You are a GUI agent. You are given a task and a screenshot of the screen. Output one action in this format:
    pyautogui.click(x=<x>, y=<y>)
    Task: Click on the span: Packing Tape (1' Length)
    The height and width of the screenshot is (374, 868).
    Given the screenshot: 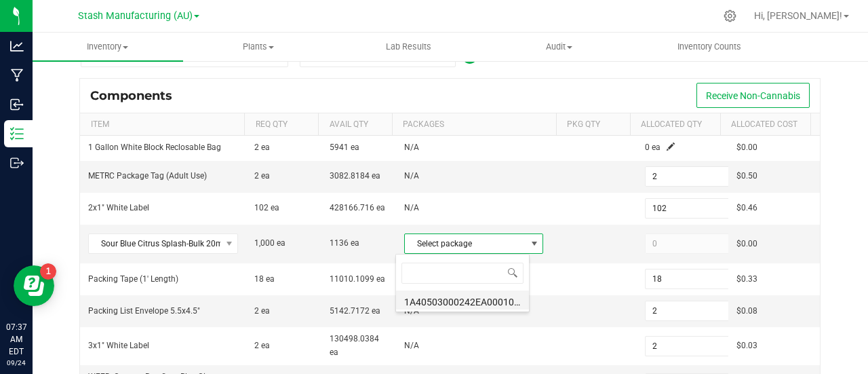 What is the action you would take?
    pyautogui.click(x=133, y=279)
    